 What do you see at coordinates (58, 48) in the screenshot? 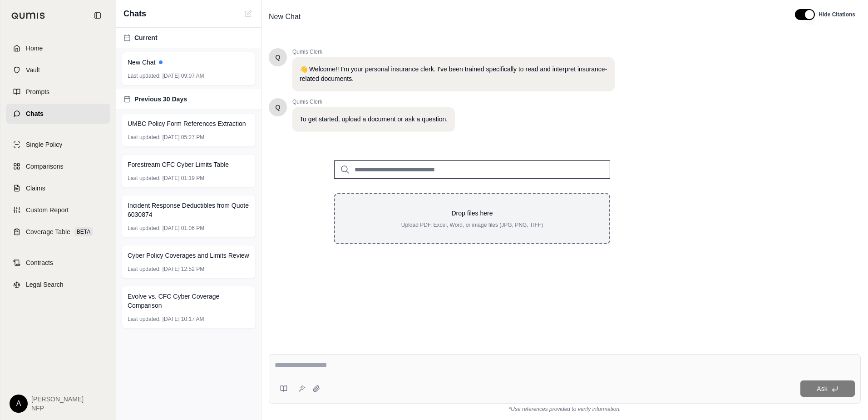
I see `a: Home` at bounding box center [58, 48].